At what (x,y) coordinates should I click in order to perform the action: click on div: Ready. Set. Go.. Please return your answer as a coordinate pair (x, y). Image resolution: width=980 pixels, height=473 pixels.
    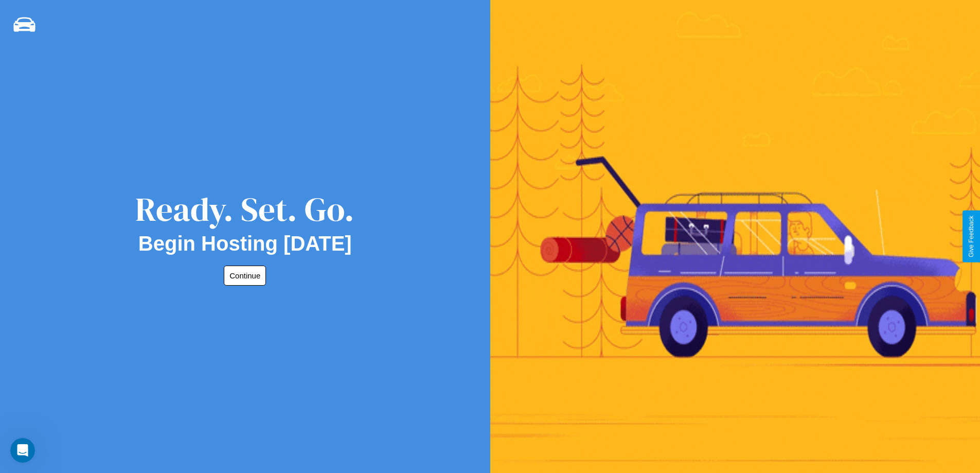
    Looking at the image, I should click on (245, 209).